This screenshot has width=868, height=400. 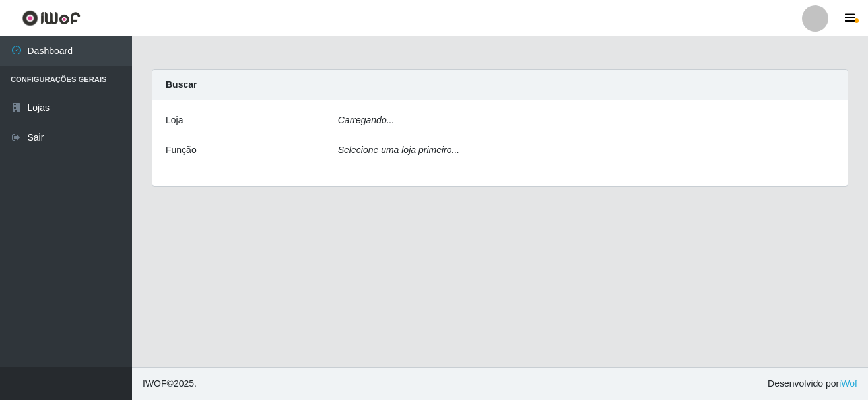 What do you see at coordinates (366, 120) in the screenshot?
I see `i: Carregando...` at bounding box center [366, 120].